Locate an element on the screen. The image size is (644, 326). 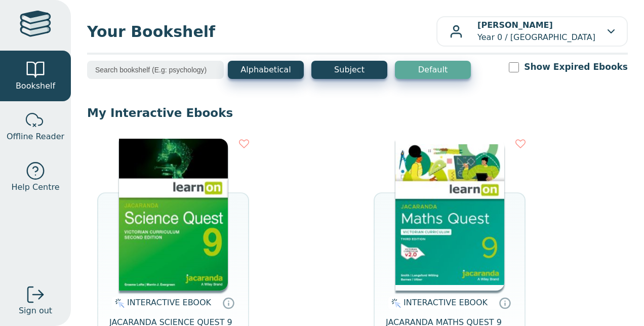
button: Default is located at coordinates (433, 70).